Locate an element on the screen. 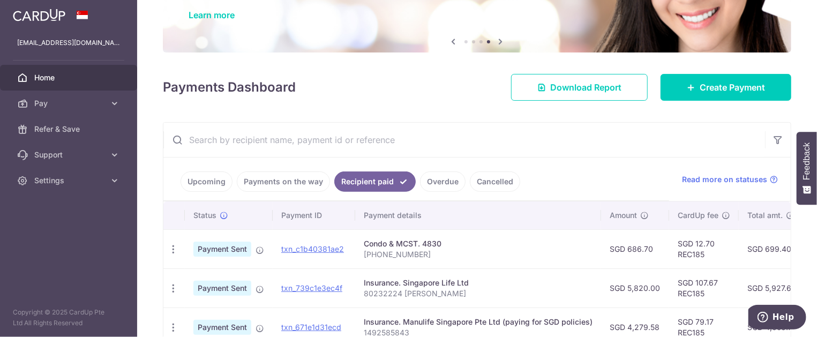 This screenshot has height=337, width=817. button: Feedback - Show survey is located at coordinates (807, 168).